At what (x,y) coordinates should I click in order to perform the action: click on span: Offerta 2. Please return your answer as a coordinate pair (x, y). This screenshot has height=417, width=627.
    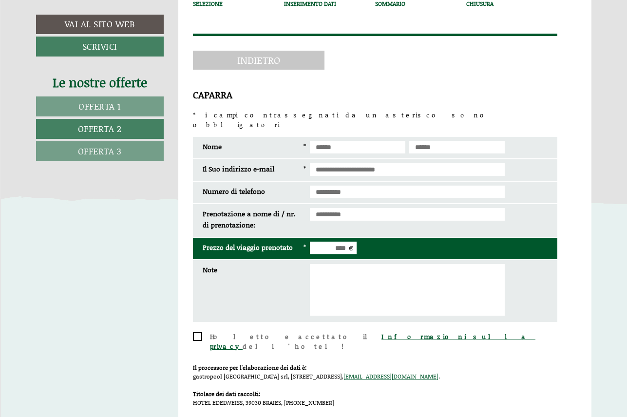
    Looking at the image, I should click on (100, 129).